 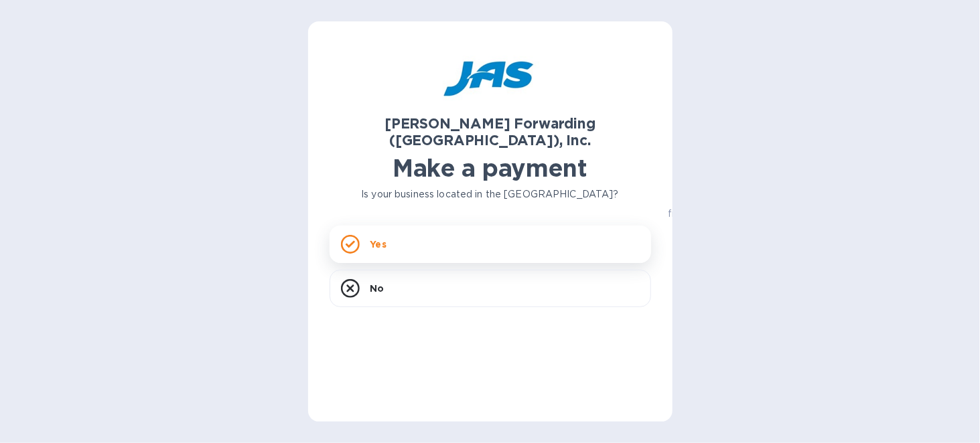 I want to click on p: No, so click(x=377, y=289).